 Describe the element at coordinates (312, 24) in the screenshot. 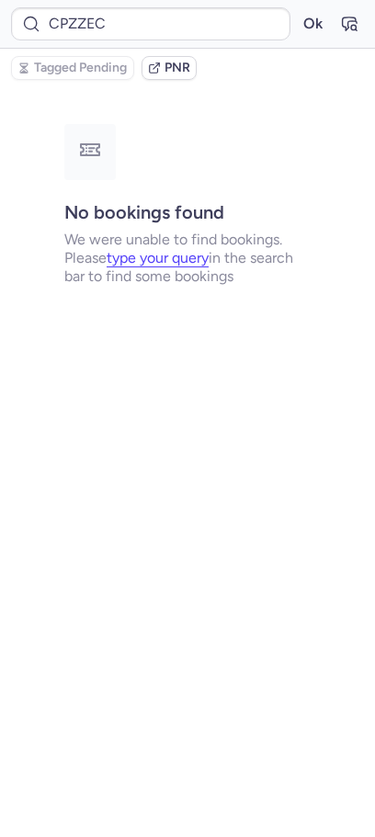

I see `button: Ok` at that location.